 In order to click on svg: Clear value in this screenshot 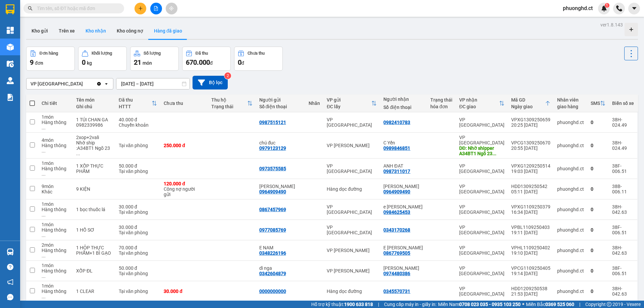, I will do `click(99, 84)`.